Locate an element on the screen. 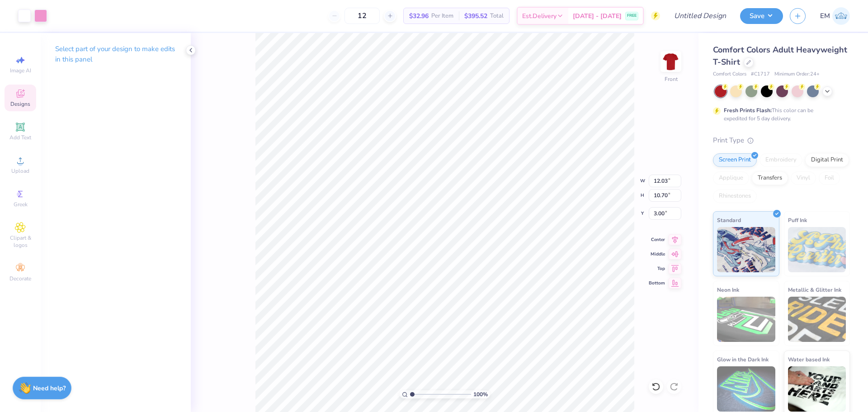 This screenshot has height=412, width=868. button: Save is located at coordinates (761, 16).